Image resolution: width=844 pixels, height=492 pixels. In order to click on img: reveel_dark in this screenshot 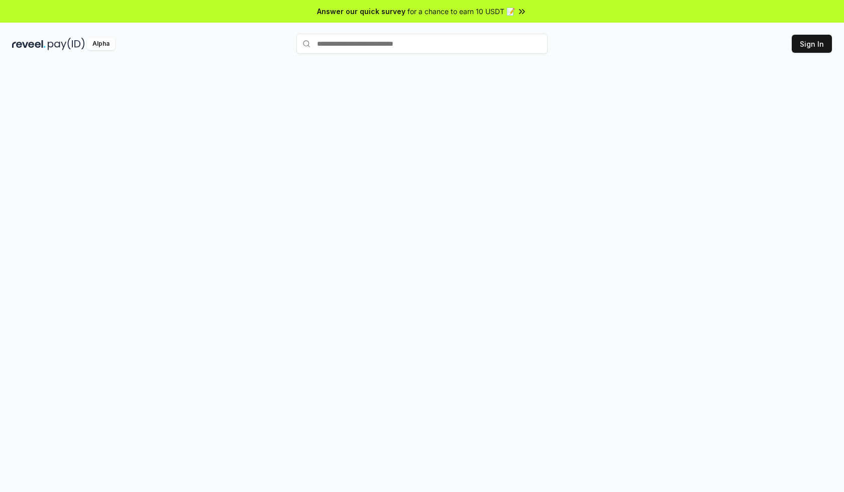, I will do `click(29, 44)`.